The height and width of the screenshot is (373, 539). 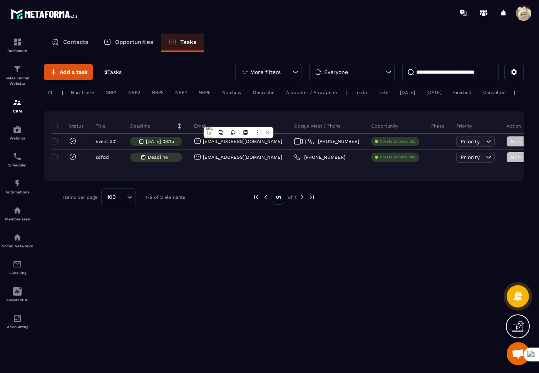 What do you see at coordinates (17, 273) in the screenshot?
I see `p: E-mailing` at bounding box center [17, 273].